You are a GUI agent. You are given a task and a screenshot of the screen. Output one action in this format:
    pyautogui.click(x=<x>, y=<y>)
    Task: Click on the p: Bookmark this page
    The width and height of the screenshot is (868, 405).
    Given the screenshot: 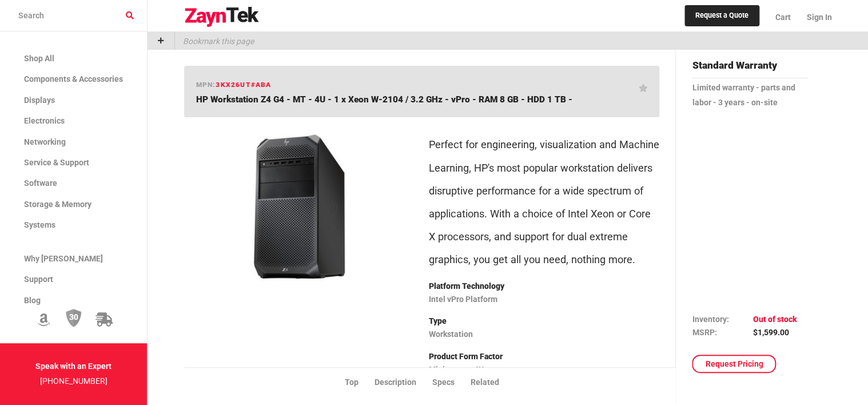 What is the action you would take?
    pyautogui.click(x=214, y=41)
    